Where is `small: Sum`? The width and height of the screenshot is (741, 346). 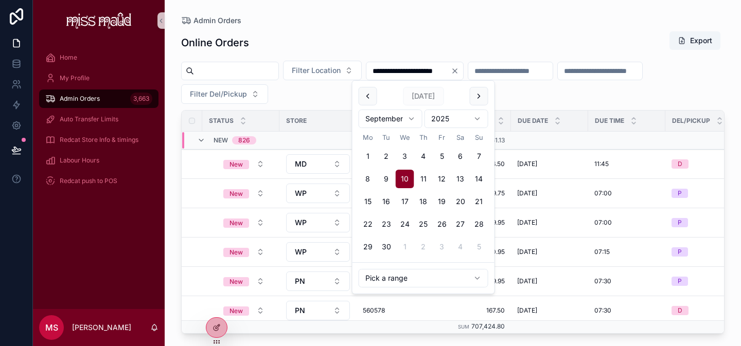 small: Sum is located at coordinates (464, 327).